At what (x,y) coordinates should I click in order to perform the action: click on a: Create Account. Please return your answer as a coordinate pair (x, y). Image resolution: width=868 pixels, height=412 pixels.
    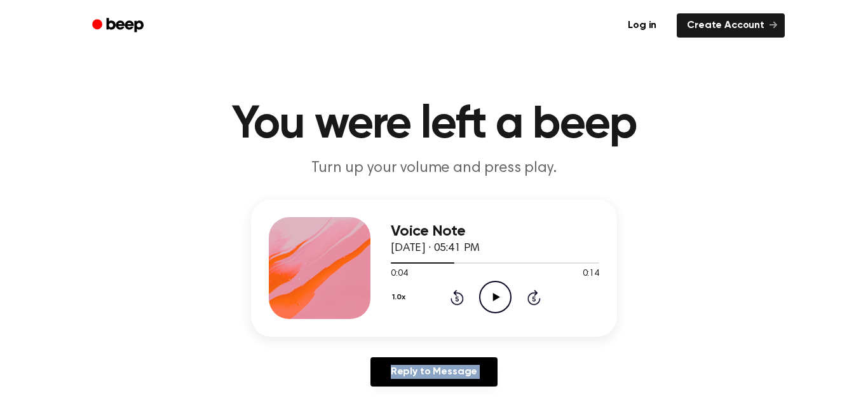
    Looking at the image, I should click on (731, 26).